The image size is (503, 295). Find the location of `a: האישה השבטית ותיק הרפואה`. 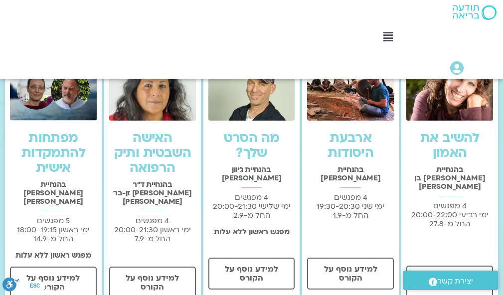

a: האישה השבטית ותיק הרפואה is located at coordinates (153, 153).